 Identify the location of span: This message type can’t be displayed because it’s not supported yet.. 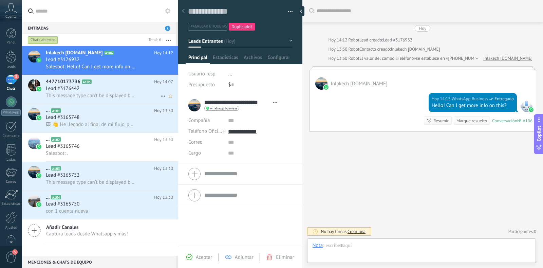
(91, 95).